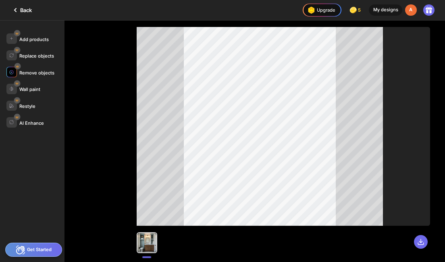 The width and height of the screenshot is (445, 262). I want to click on img: upgrade-nav-btn-icon.gif, so click(311, 10).